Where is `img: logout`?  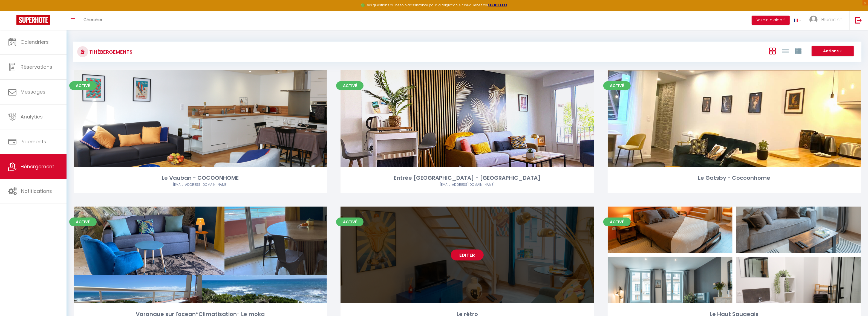 img: logout is located at coordinates (858, 20).